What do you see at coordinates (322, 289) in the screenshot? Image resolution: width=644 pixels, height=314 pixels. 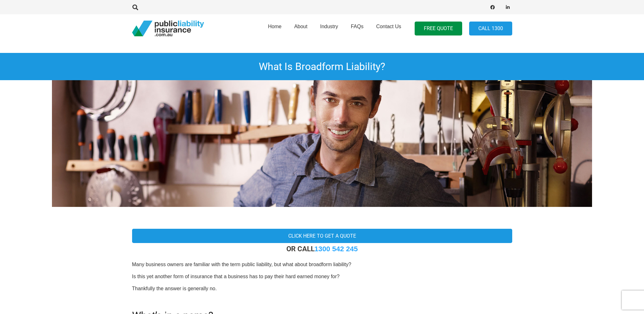 I see `p: Thankfully the answer is generally no.` at bounding box center [322, 289].